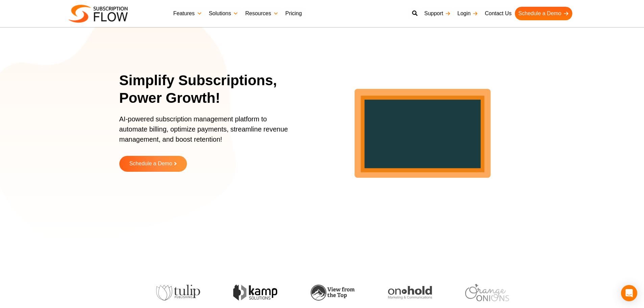 The height and width of the screenshot is (308, 644). Describe the element at coordinates (178, 292) in the screenshot. I see `img: kamp-solution` at that location.